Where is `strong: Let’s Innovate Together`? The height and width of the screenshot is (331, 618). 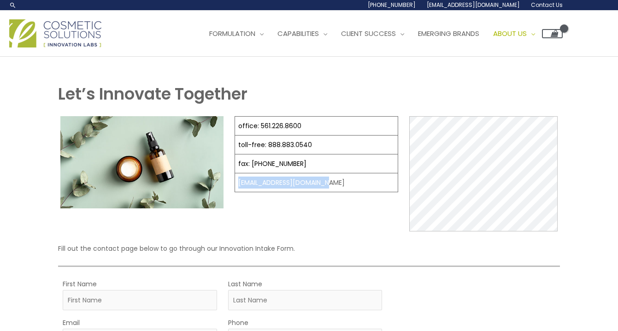
strong: Let’s Innovate Together is located at coordinates (153, 94).